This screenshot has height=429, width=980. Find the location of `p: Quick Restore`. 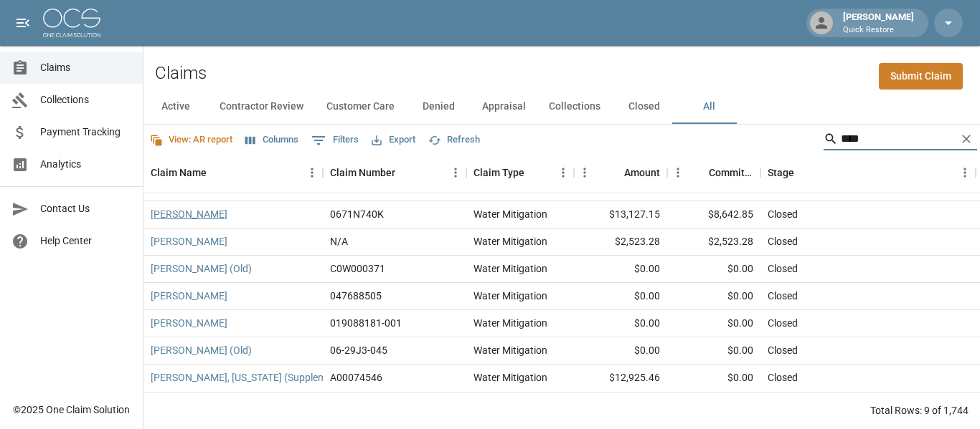

p: Quick Restore is located at coordinates (878, 30).